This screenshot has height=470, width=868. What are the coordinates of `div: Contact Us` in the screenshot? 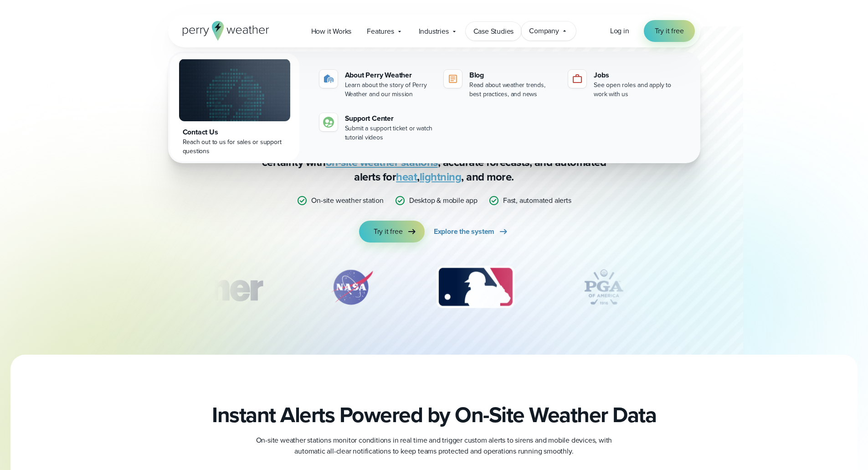 It's located at (235, 132).